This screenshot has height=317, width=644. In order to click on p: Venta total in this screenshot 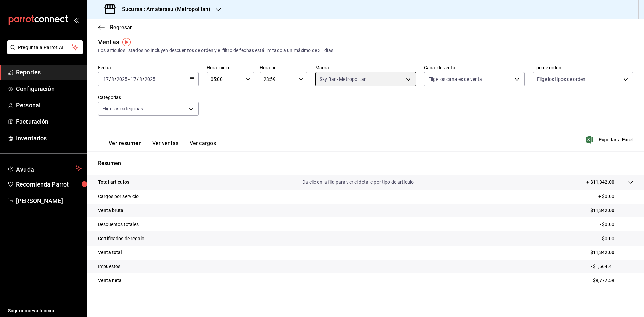, I will do `click(110, 252)`.